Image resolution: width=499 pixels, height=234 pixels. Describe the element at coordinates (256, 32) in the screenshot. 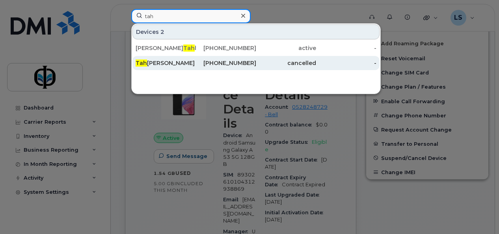

I see `div: Devices` at that location.